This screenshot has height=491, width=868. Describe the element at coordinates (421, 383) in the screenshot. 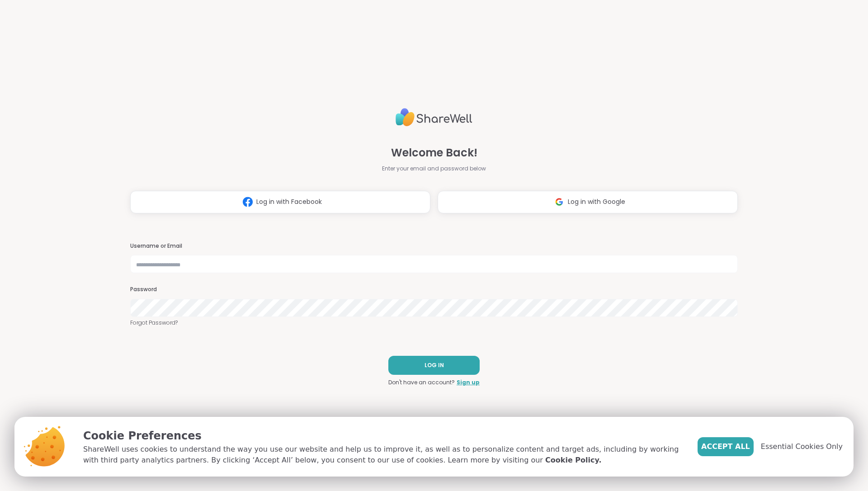

I see `span: Don't have an account?` at that location.